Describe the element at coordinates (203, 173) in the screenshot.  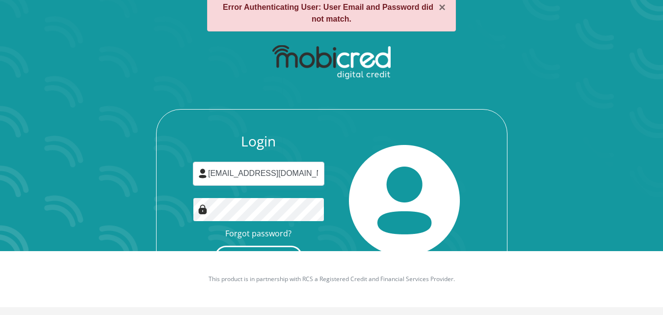
I see `img: user-icon image` at that location.